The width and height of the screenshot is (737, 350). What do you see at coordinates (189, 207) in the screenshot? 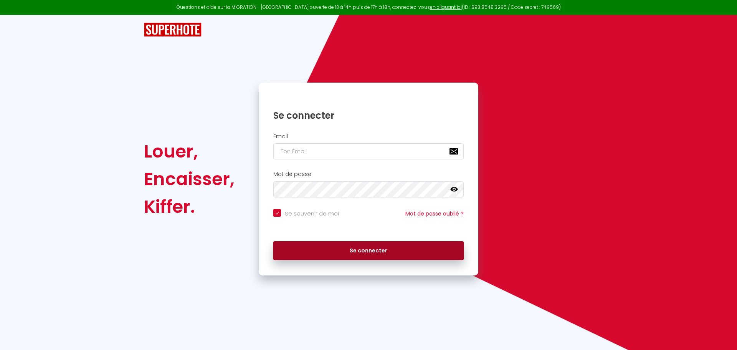
I see `div: Kiffer.` at bounding box center [189, 207].